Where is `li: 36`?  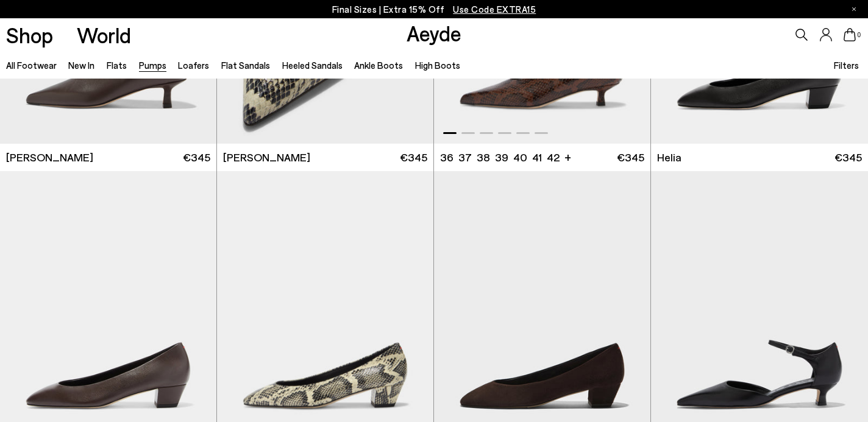
li: 36 is located at coordinates (447, 157).